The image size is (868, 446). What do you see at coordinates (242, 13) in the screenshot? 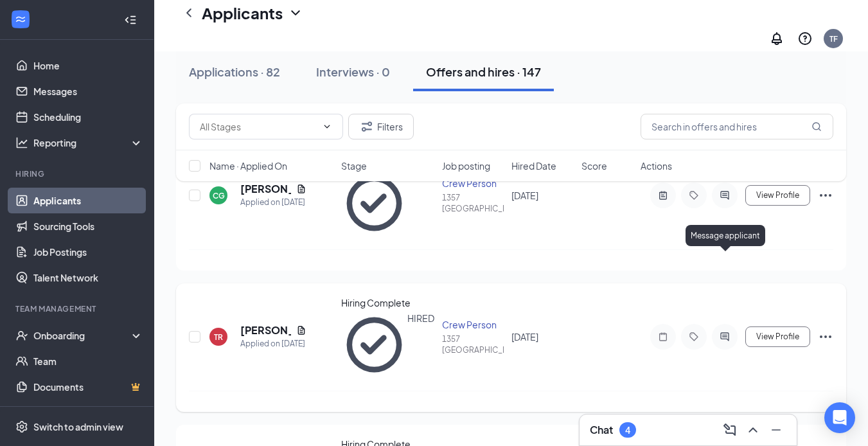
I see `h1: Applicants` at bounding box center [242, 13].